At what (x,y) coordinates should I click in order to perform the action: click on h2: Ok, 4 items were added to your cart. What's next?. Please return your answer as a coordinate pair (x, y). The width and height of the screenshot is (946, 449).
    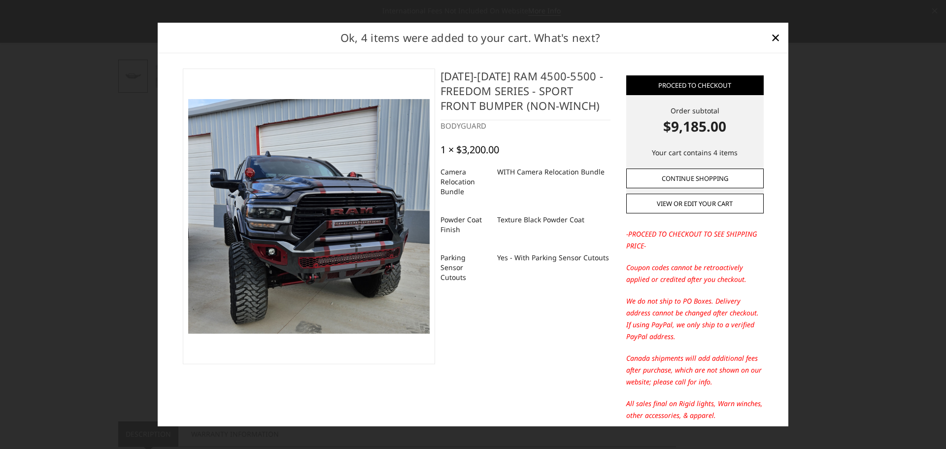
    Looking at the image, I should click on (470, 37).